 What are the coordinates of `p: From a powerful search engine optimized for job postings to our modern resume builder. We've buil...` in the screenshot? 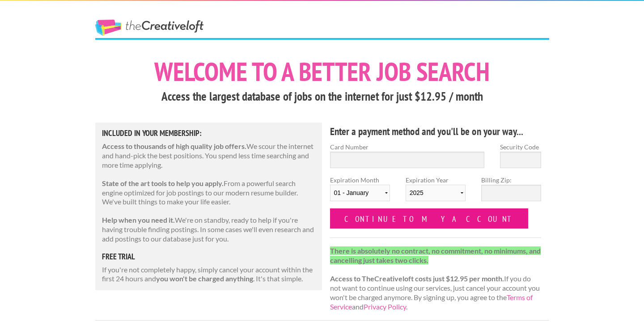 It's located at (209, 193).